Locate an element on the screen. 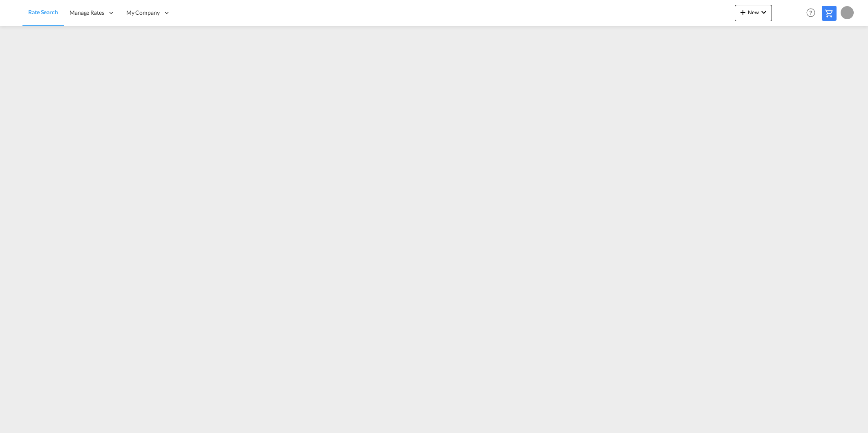 This screenshot has width=868, height=433. md-icon: icon-plus 400-fg is located at coordinates (743, 12).